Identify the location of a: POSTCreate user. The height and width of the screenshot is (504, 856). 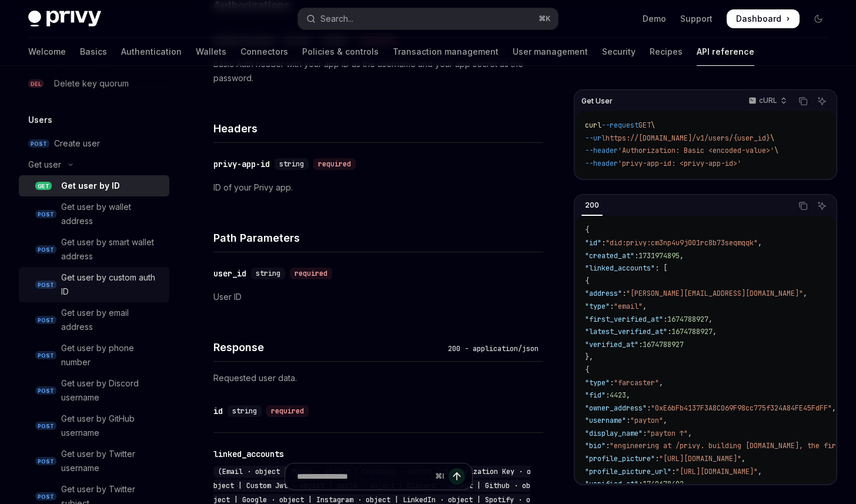
(94, 143).